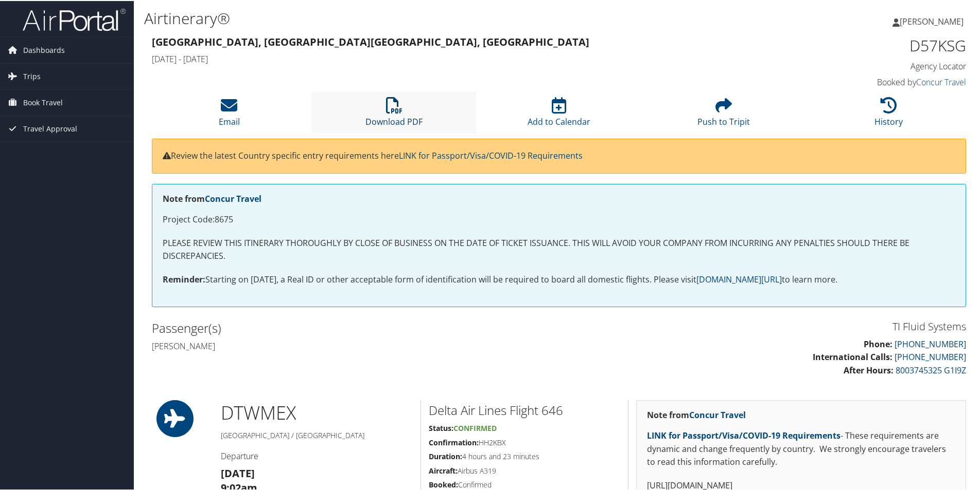 The image size is (980, 490). What do you see at coordinates (888, 114) in the screenshot?
I see `a: History` at bounding box center [888, 114].